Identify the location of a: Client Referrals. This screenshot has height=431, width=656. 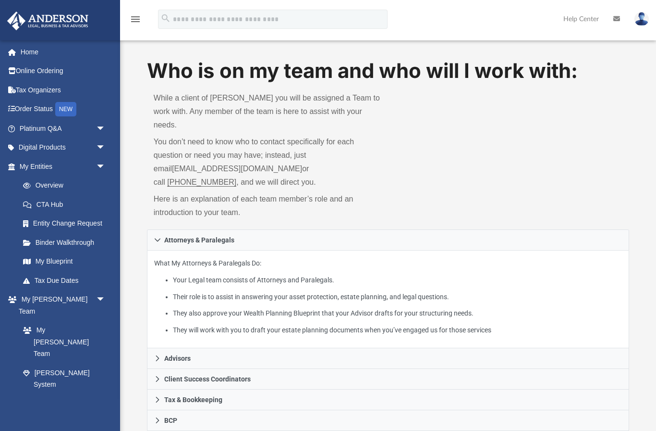
(64, 403).